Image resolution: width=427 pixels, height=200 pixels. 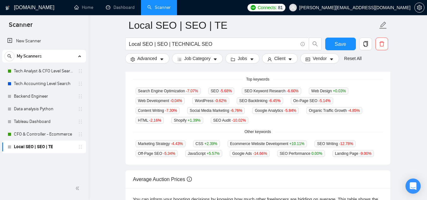 What do you see at coordinates (243, 59) in the screenshot?
I see `button: folderJobscaret-down` at bounding box center [243, 59].